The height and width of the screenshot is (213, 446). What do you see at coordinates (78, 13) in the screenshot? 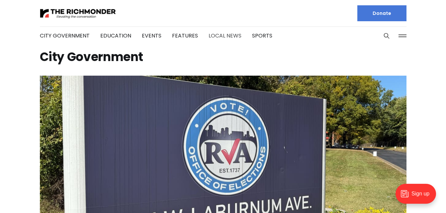
I see `img: The Richmonder` at bounding box center [78, 13].